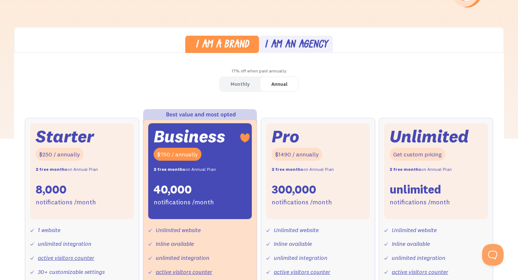  I want to click on div: $1490 / annually, so click(297, 154).